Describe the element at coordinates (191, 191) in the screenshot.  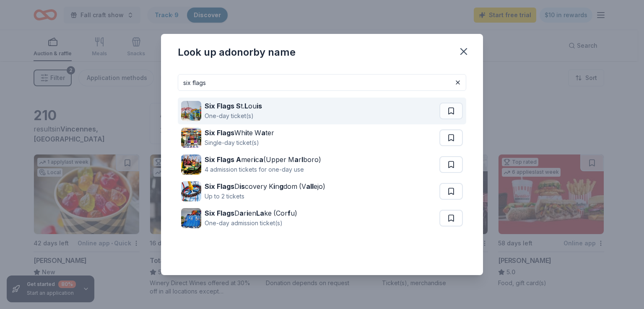
I see `img: Image for Six Flags Discovery Kingdom (Vallejo)` at that location.